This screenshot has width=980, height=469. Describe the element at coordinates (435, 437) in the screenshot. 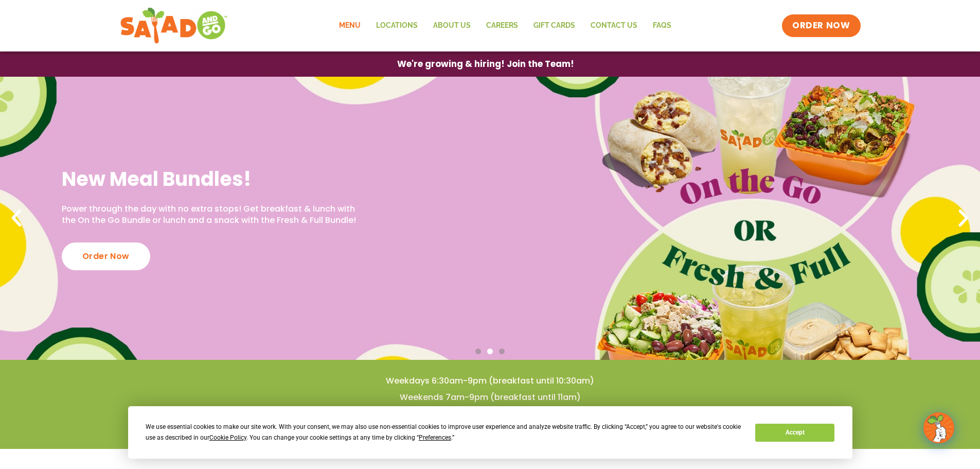

I see `span: Preferences` at that location.